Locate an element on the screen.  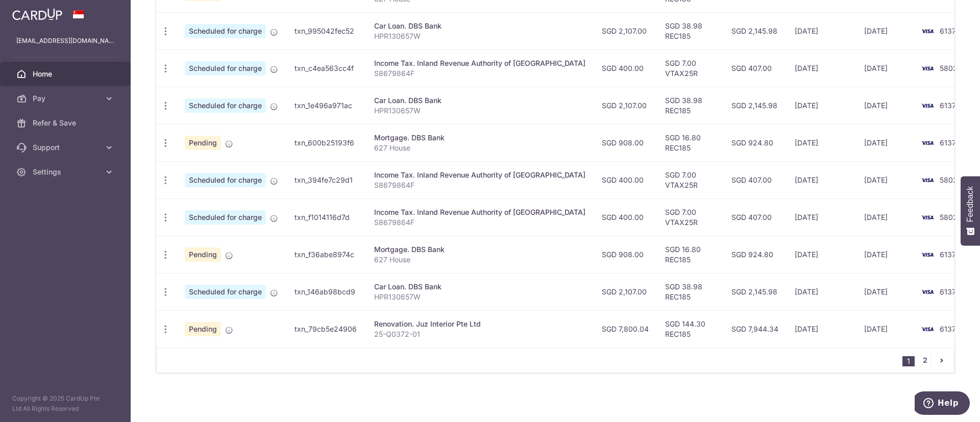
nav: pager is located at coordinates (928, 360).